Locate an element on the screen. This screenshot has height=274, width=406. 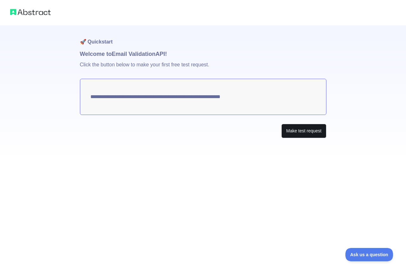
h1: Welcome to Email Validation API! is located at coordinates (203, 54).